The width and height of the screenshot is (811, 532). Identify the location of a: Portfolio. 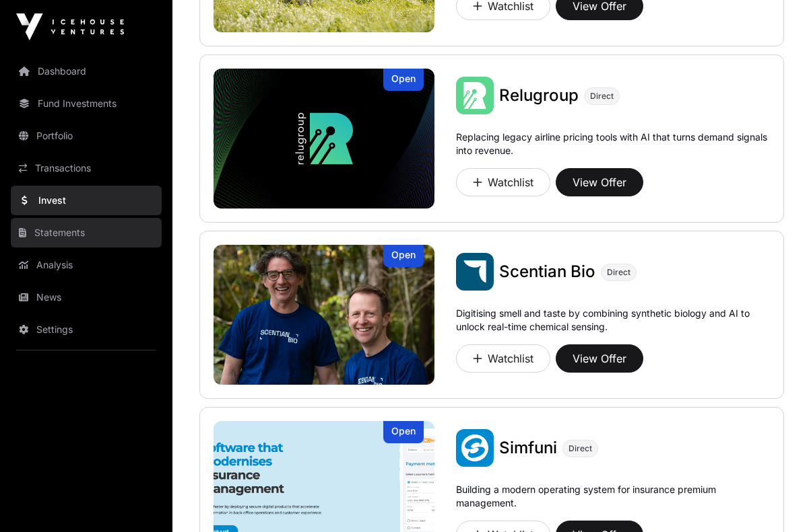
(86, 136).